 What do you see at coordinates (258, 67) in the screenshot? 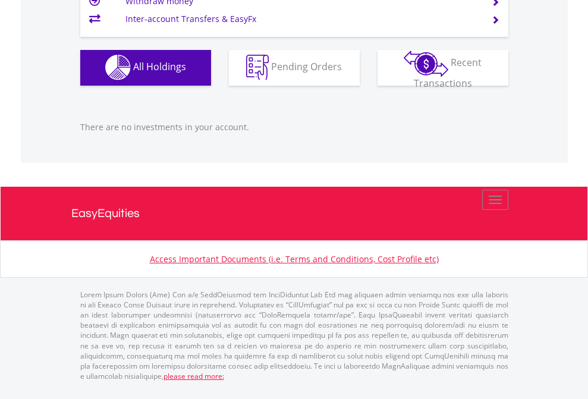
I see `img: pending_instructions-wht.png` at bounding box center [258, 67].